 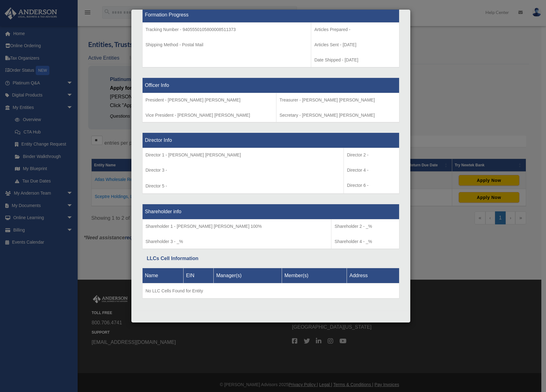 What do you see at coordinates (373, 275) in the screenshot?
I see `th: Address` at bounding box center [373, 275].